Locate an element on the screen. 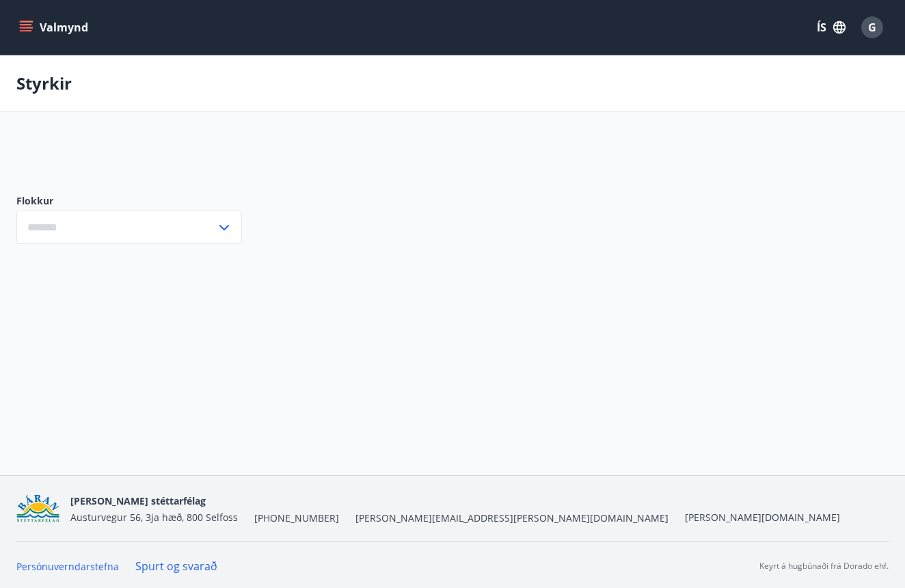  a: Spurt og svarað is located at coordinates (176, 566).